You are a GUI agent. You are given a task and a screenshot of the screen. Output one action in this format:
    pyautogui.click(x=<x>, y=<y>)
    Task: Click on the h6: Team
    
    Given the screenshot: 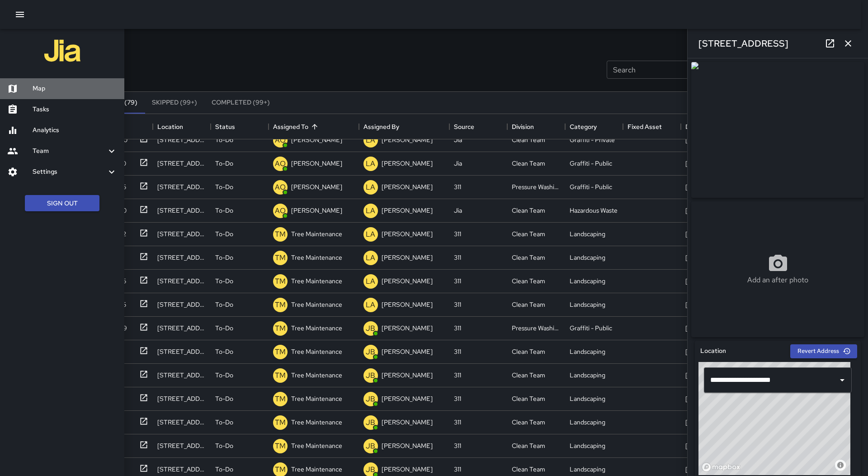 What is the action you would take?
    pyautogui.click(x=69, y=151)
    